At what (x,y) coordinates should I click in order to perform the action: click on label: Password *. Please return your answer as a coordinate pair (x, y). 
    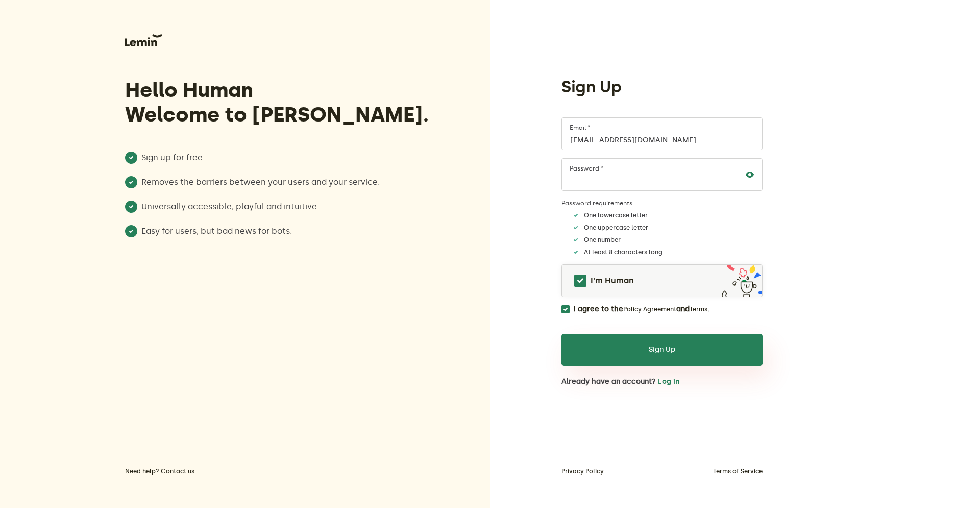
    Looking at the image, I should click on (587, 169).